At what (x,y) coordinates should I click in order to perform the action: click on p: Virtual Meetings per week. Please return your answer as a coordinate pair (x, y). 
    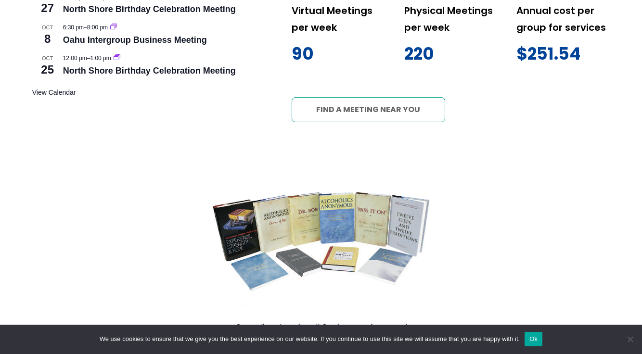
    Looking at the image, I should click on (338, 19).